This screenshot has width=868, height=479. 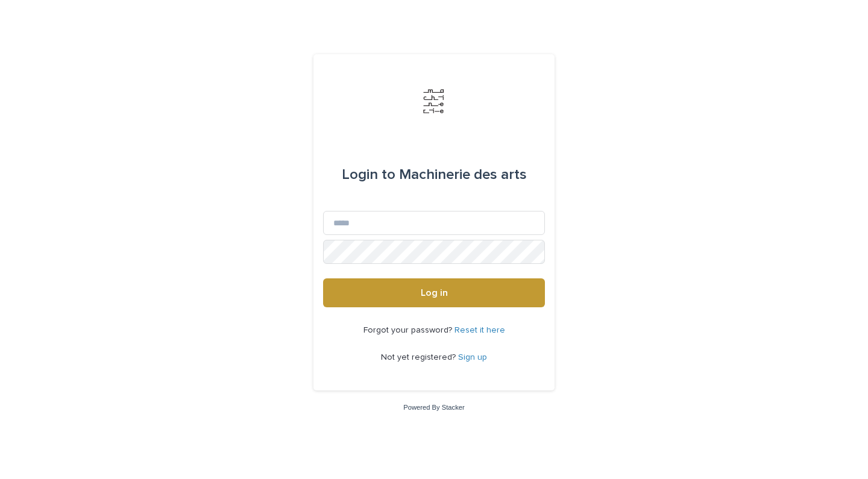 I want to click on span: Log in, so click(x=434, y=293).